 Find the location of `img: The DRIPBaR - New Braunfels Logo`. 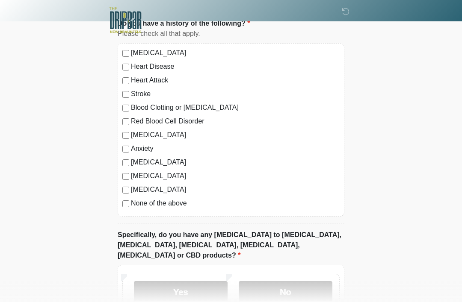

img: The DRIPBaR - New Braunfels Logo is located at coordinates (125, 20).